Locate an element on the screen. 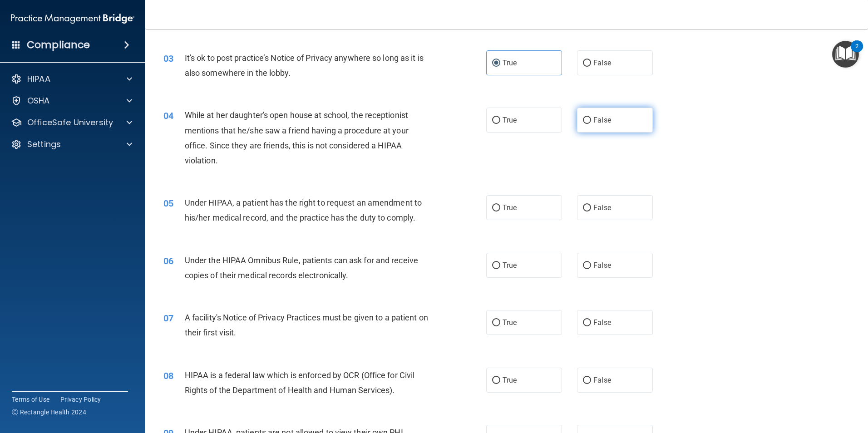 This screenshot has height=433, width=868. a: Privacy Policy is located at coordinates (81, 400).